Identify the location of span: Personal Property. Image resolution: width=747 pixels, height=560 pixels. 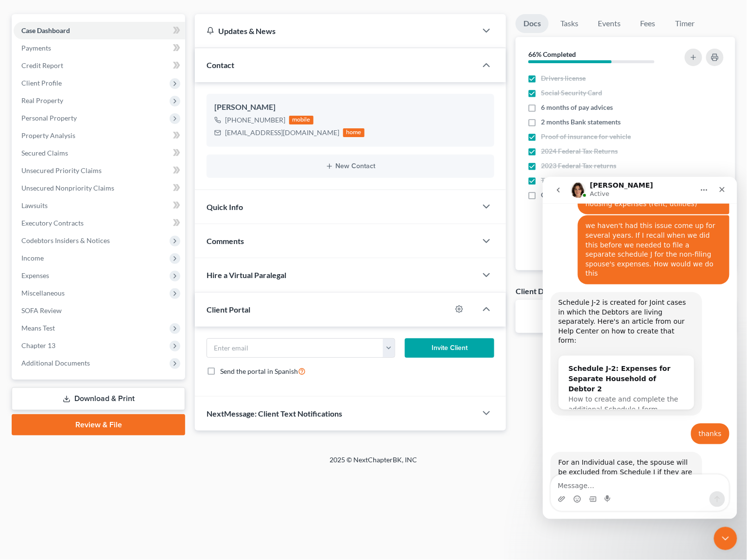
(49, 117).